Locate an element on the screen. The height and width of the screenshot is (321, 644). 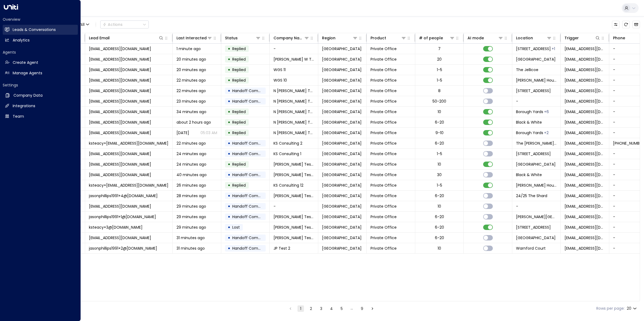
span: 31 minutes ago is located at coordinates (190, 238).